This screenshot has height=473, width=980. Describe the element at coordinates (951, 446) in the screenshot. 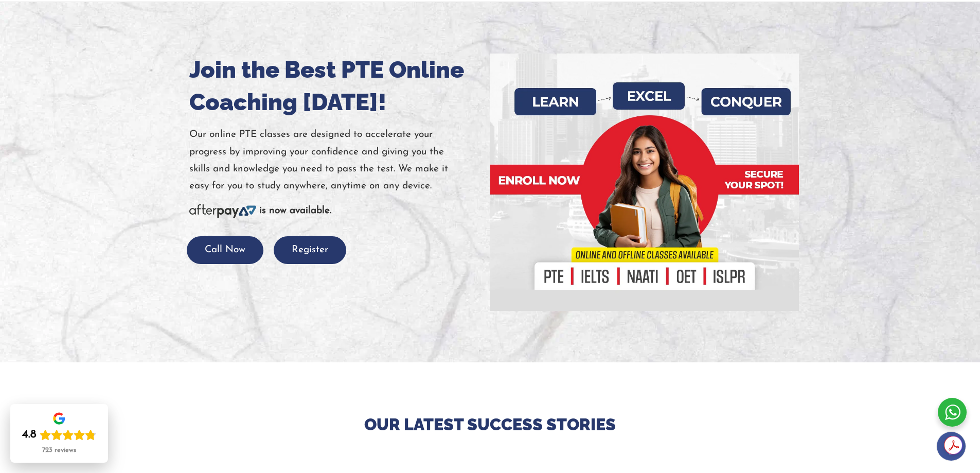

I see `img: white-facebook.png` at that location.